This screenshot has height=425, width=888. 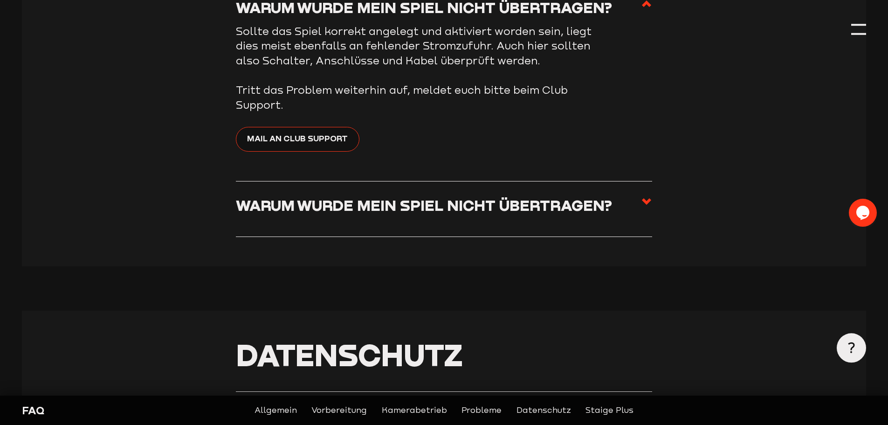 What do you see at coordinates (339, 410) in the screenshot?
I see `a: Vorbereitung` at bounding box center [339, 410].